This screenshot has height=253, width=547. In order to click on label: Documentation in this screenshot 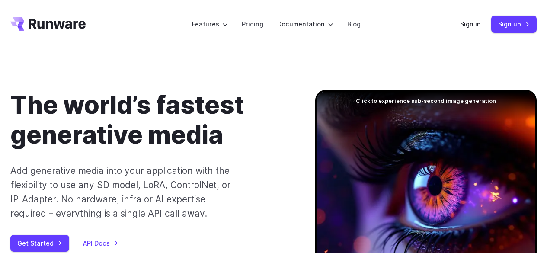, I will do `click(305, 24)`.